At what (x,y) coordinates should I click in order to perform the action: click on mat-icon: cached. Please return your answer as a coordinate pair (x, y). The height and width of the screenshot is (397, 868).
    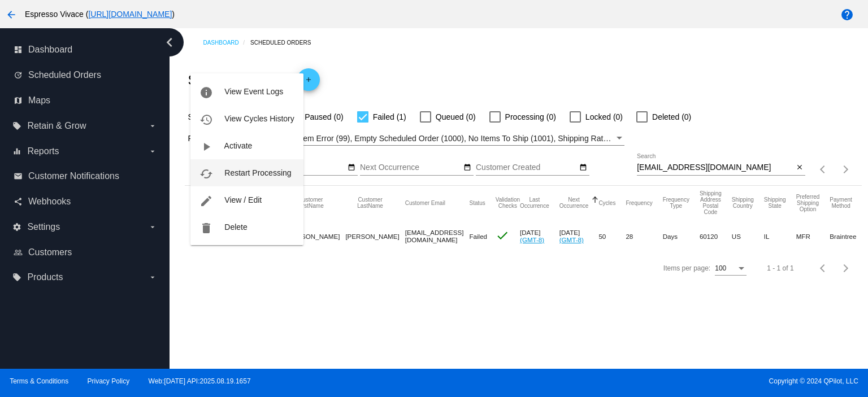
    Looking at the image, I should click on (206, 174).